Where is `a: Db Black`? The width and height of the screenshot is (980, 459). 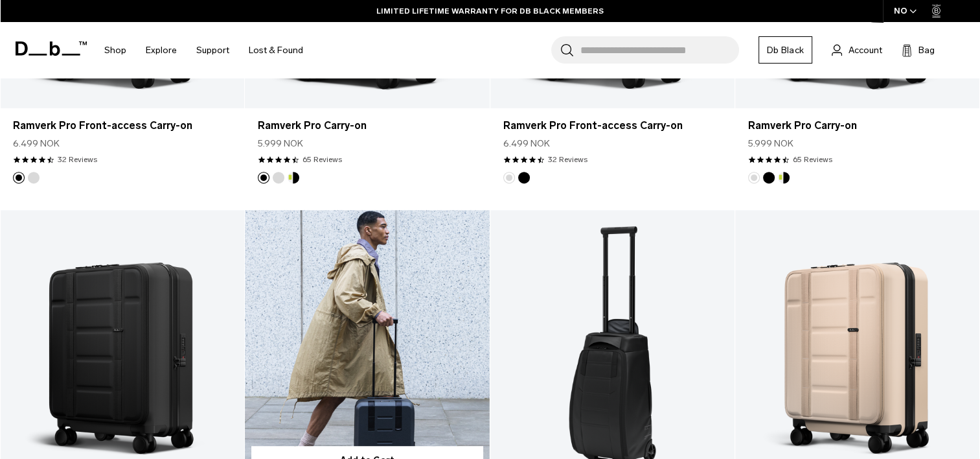
a: Db Black is located at coordinates (785, 50).